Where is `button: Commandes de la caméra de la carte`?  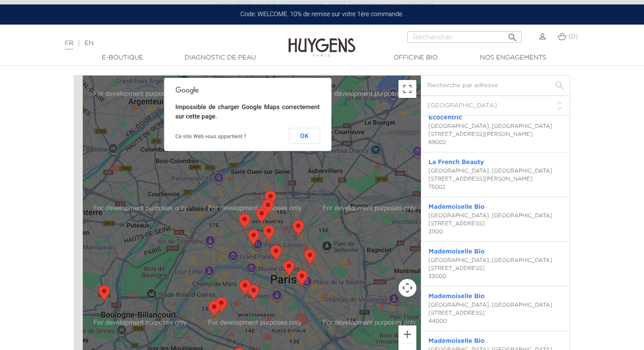 button: Commandes de la caméra de la carte is located at coordinates (407, 288).